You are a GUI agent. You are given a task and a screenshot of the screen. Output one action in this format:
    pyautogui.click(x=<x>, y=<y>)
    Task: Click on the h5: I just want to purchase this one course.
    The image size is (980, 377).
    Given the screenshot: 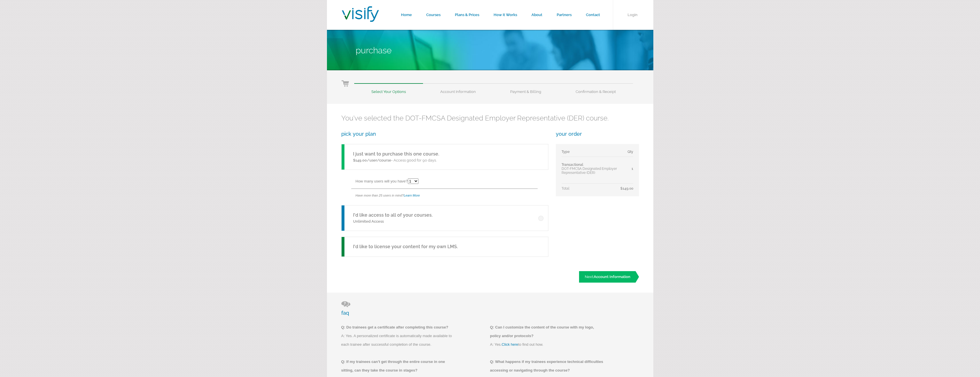 What is the action you would take?
    pyautogui.click(x=396, y=154)
    